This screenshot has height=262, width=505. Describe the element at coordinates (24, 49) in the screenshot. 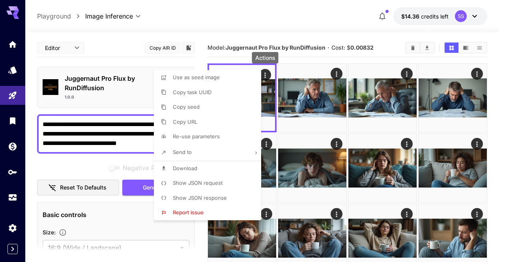

I see `img: tab_domain_overview_orange.svg` at that location.